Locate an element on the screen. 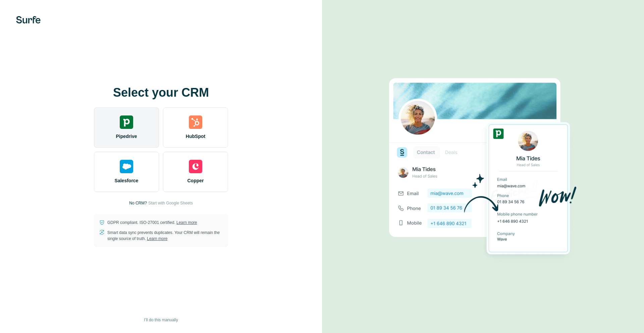 The width and height of the screenshot is (644, 333). h1: Select your CRM is located at coordinates (161, 93).